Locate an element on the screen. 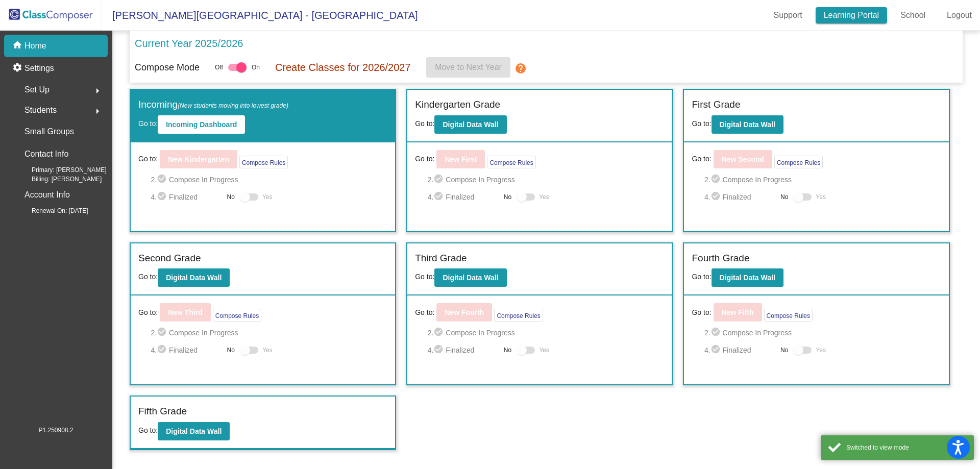  button: Incoming Dashboard is located at coordinates (201, 125).